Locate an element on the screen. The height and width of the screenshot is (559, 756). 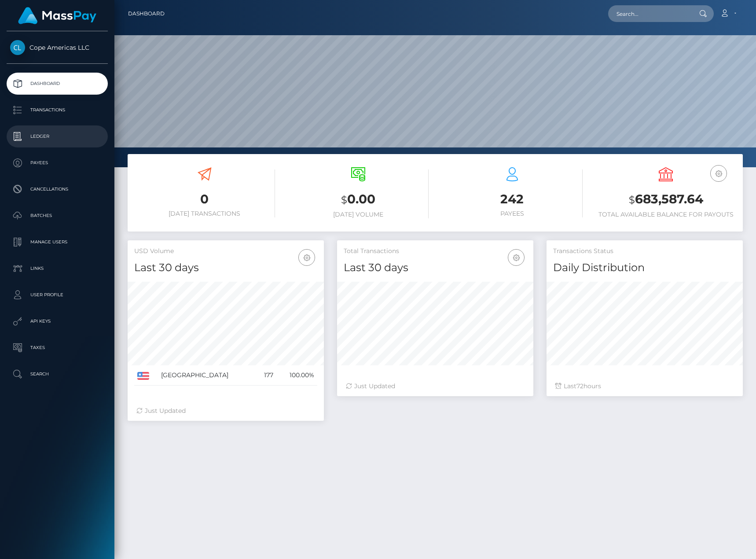
span: Cope Americas LLC is located at coordinates (57, 48).